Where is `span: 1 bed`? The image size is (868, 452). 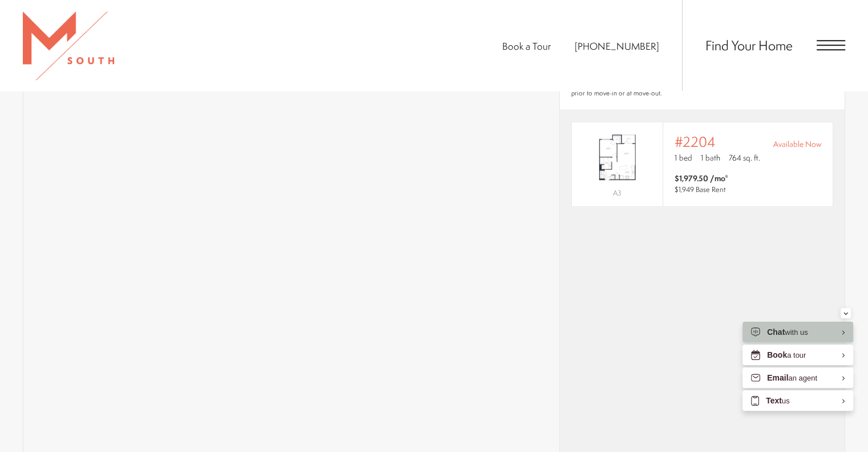 span: 1 bed is located at coordinates (683, 158).